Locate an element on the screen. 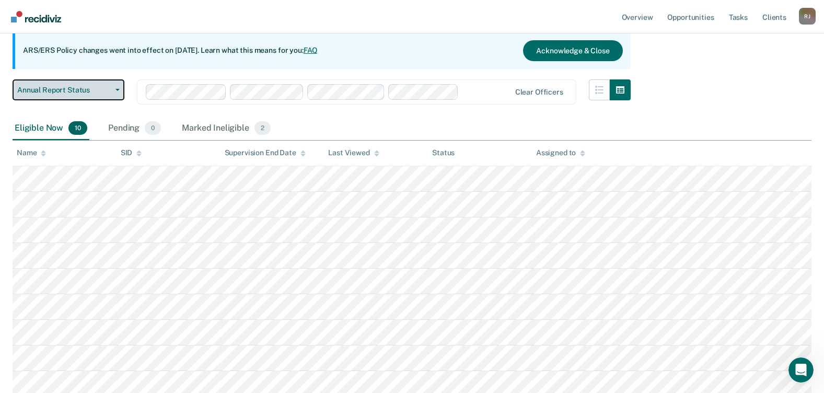 The width and height of the screenshot is (824, 393). span: 0 is located at coordinates (153, 128).